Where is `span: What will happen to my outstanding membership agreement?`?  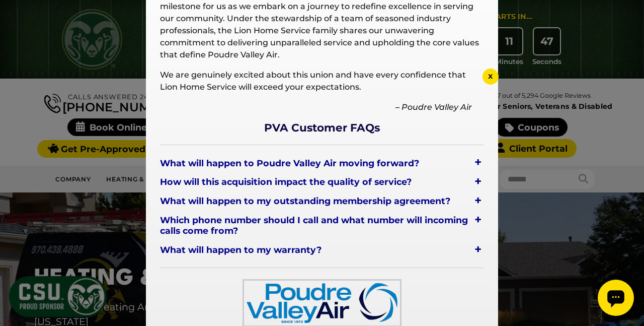
span: What will happen to my outstanding membership agreement? is located at coordinates (306, 201).